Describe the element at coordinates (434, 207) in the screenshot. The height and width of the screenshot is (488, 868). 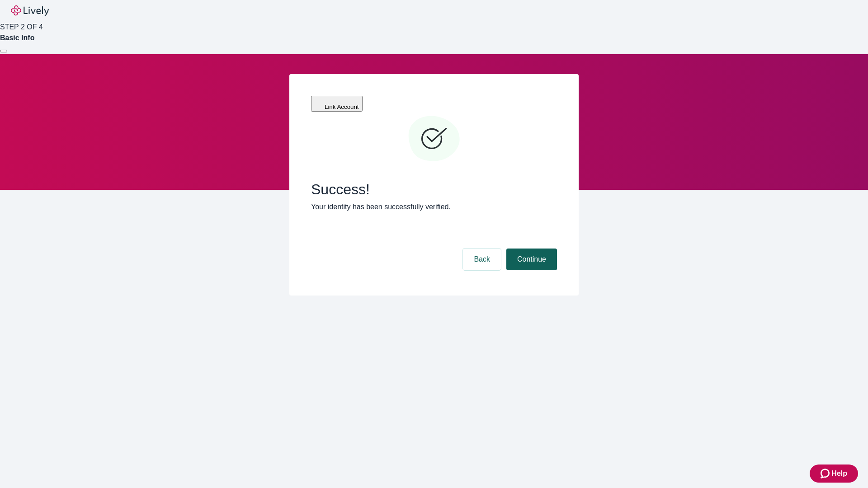
I see `p: Your identity has been successfully verified.` at that location.